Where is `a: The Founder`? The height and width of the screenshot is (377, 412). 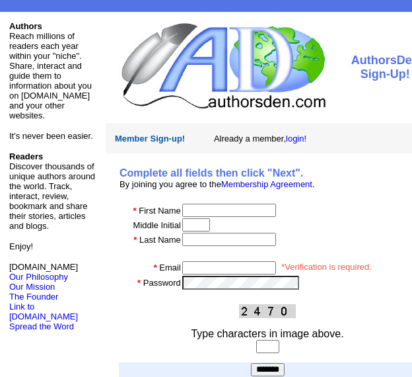
a: The Founder is located at coordinates (34, 296).